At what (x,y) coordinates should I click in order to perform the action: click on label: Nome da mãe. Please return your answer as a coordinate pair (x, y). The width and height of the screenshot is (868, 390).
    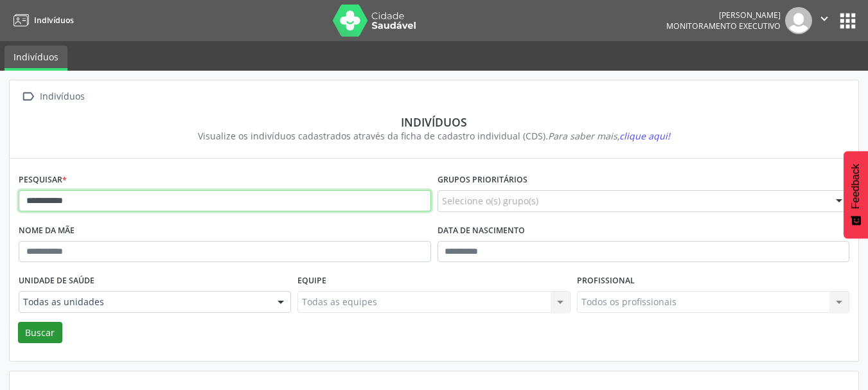
    Looking at the image, I should click on (46, 231).